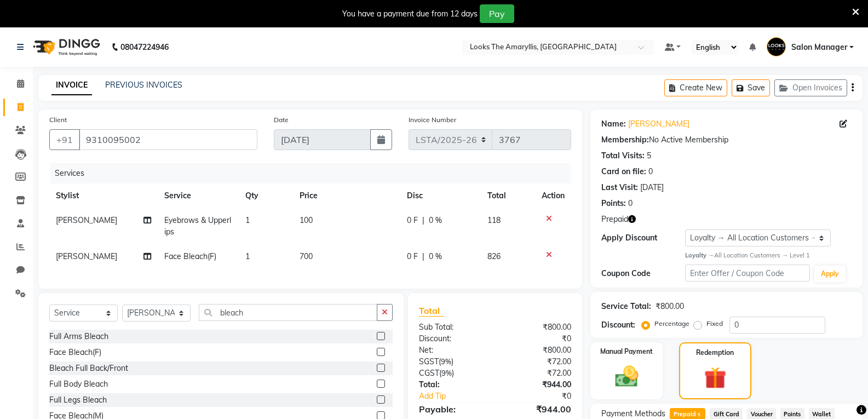  I want to click on div: Coupon Code, so click(643, 273).